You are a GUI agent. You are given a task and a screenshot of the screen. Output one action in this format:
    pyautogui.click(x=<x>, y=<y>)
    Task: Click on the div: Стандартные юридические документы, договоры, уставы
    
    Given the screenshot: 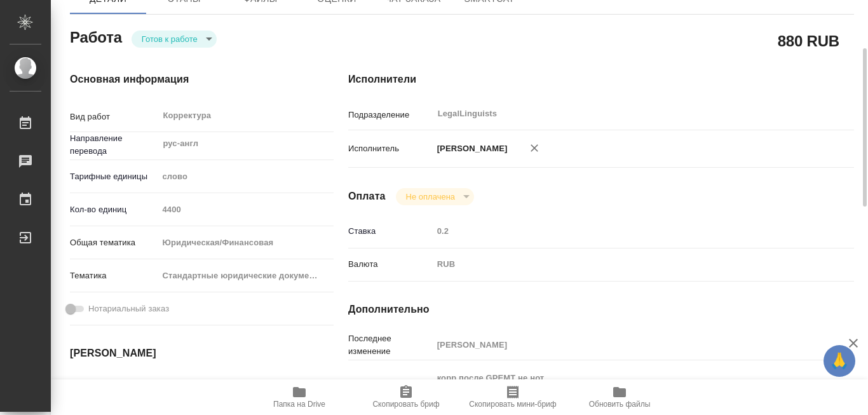 What is the action you would take?
    pyautogui.click(x=245, y=276)
    